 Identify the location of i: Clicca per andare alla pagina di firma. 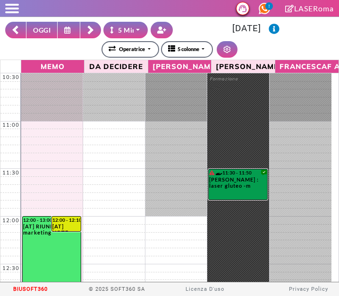
(289, 9).